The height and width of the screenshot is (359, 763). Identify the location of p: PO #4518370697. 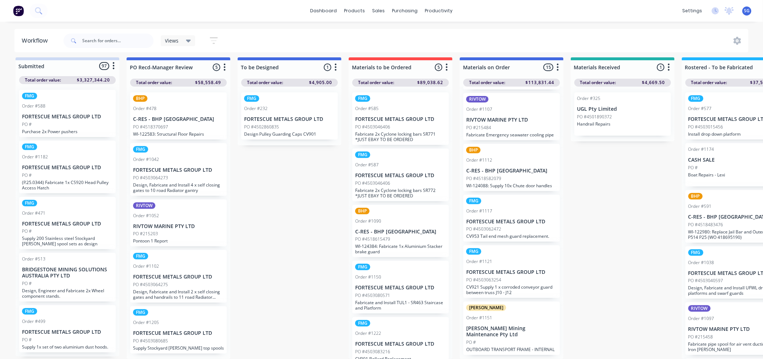
(150, 127).